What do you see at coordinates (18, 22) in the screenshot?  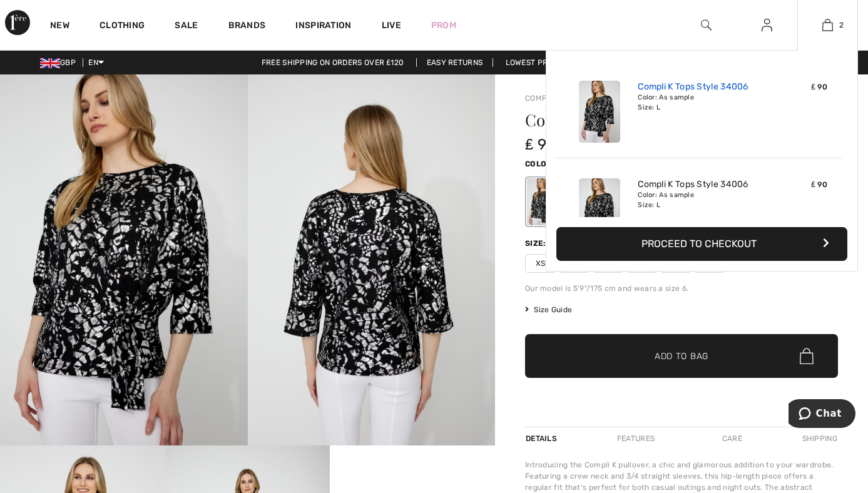 I see `a: 1ère Avenue` at bounding box center [18, 22].